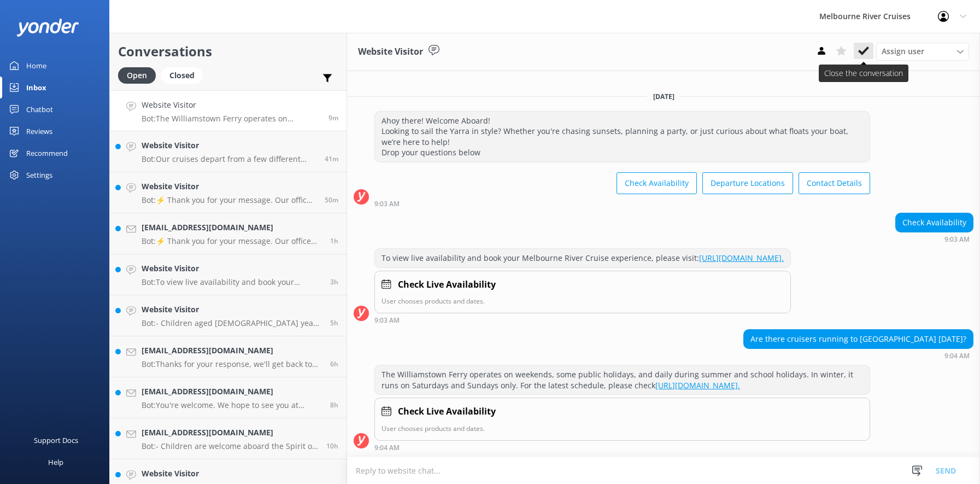  Describe the element at coordinates (56, 462) in the screenshot. I see `div: Help` at that location.